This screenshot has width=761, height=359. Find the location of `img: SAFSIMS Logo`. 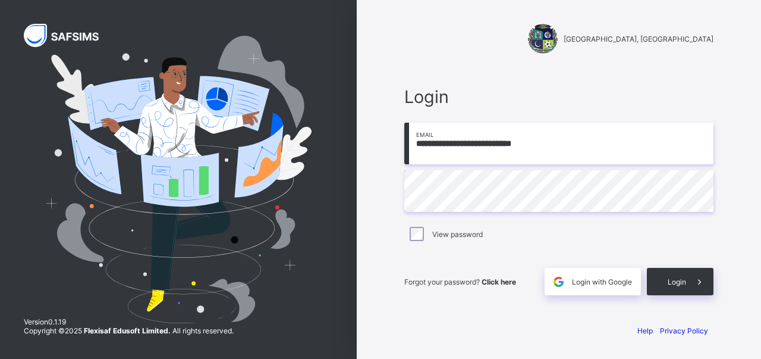

img: SAFSIMS Logo is located at coordinates (68, 35).